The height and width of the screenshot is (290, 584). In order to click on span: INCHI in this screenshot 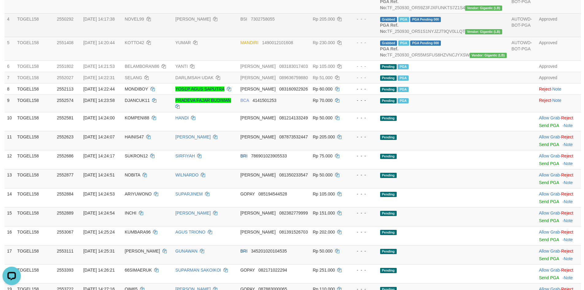, I will do `click(131, 213)`.